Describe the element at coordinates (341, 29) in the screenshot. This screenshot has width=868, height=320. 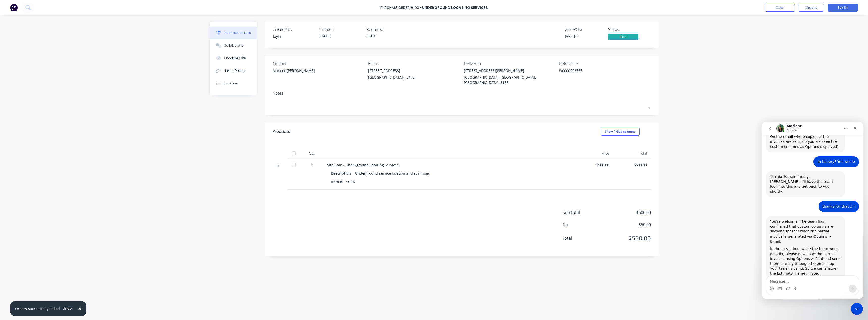
I see `div: Created` at that location.